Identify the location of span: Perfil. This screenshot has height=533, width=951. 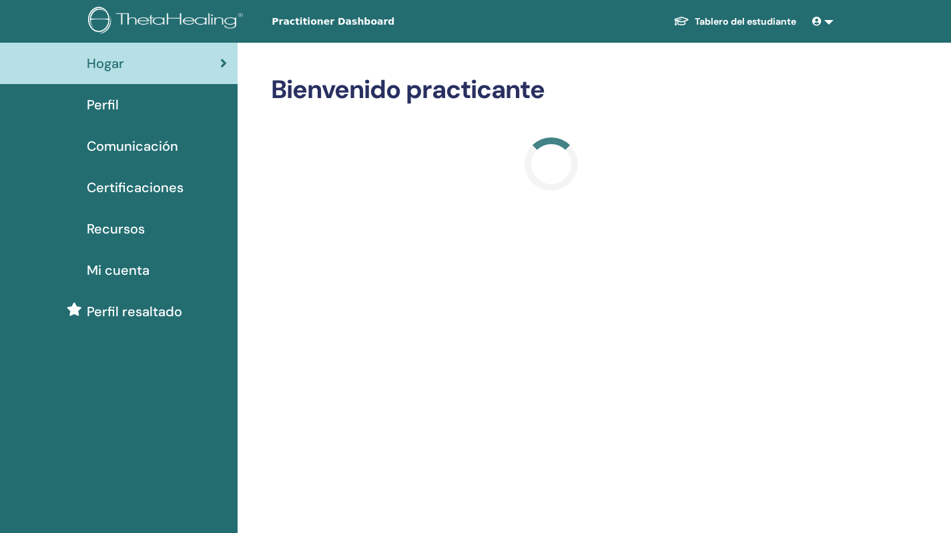
(103, 105).